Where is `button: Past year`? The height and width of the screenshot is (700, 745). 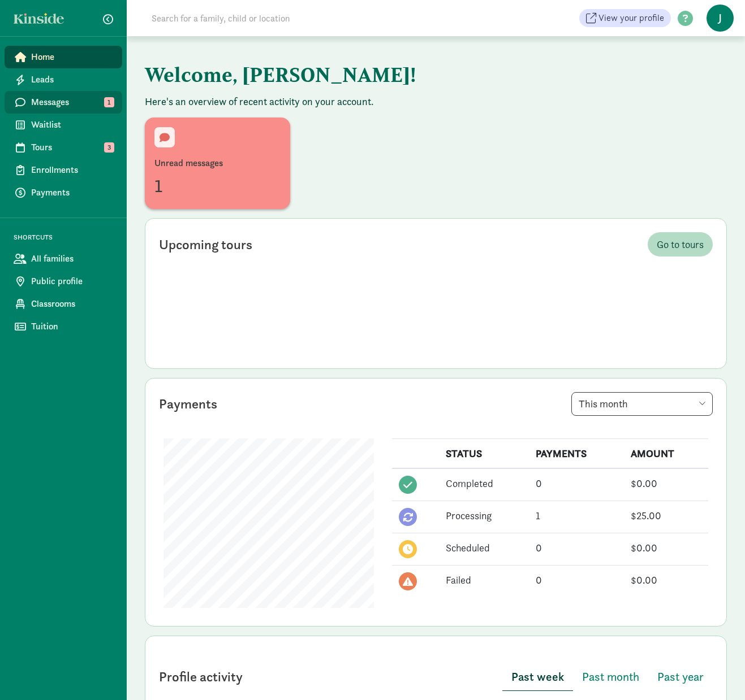 button: Past year is located at coordinates (681, 677).